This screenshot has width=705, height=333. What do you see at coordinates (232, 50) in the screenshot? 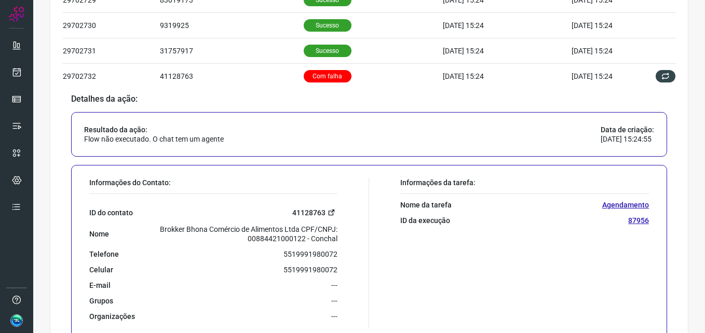
I see `td: 31757917` at bounding box center [232, 50].